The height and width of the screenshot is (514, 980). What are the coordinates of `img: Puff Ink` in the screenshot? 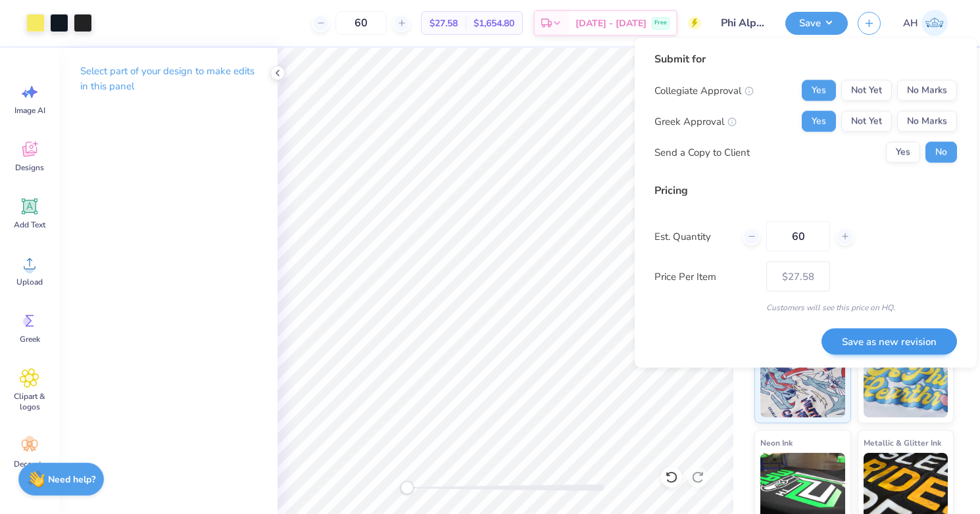 It's located at (906, 385).